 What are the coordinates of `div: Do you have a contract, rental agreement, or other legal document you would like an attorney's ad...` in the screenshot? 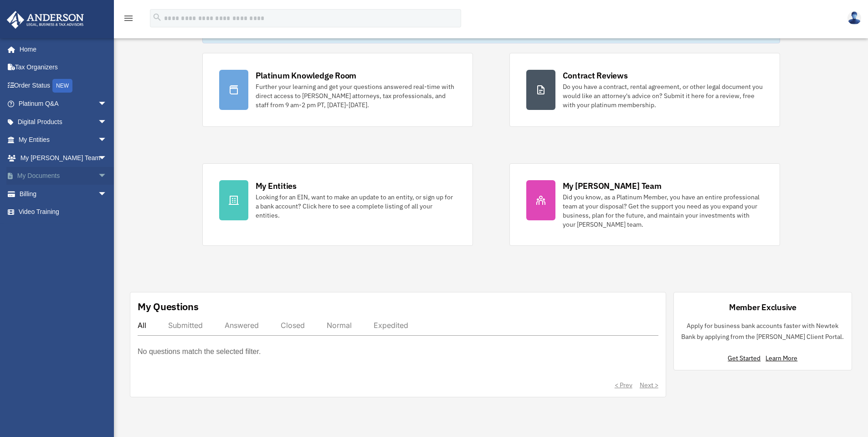 It's located at (663, 96).